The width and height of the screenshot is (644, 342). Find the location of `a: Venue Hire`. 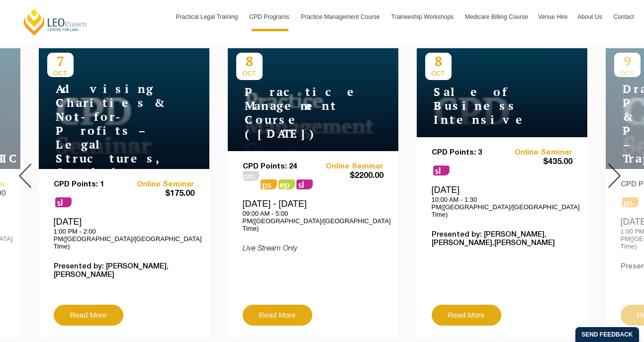

a: Venue Hire is located at coordinates (553, 17).